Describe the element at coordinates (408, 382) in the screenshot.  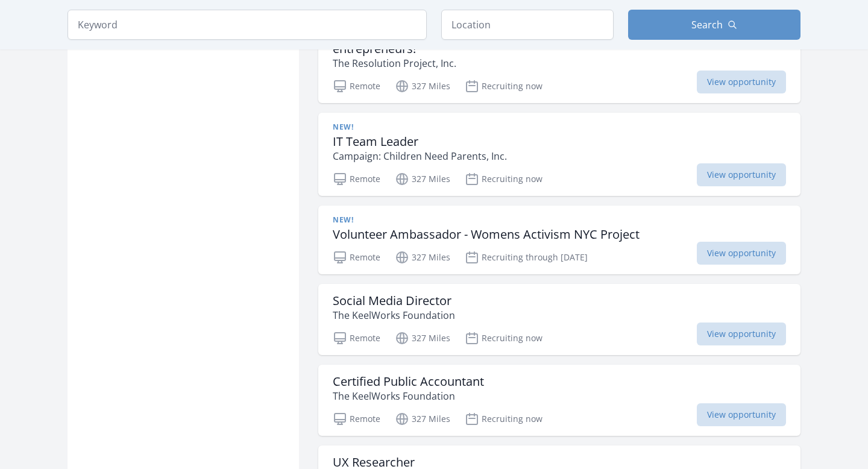
I see `h3: Certified Public Accountant` at that location.